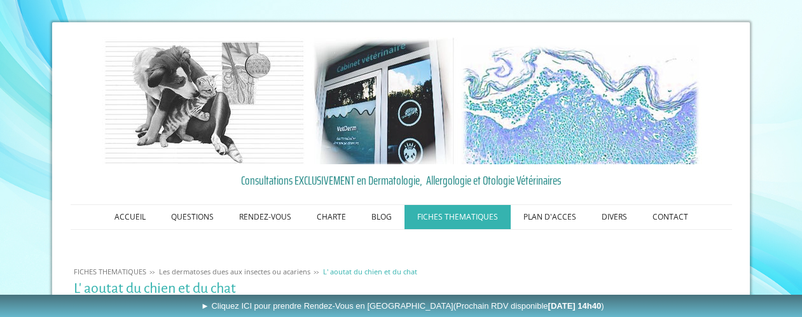  I want to click on a: CHARTE, so click(331, 217).